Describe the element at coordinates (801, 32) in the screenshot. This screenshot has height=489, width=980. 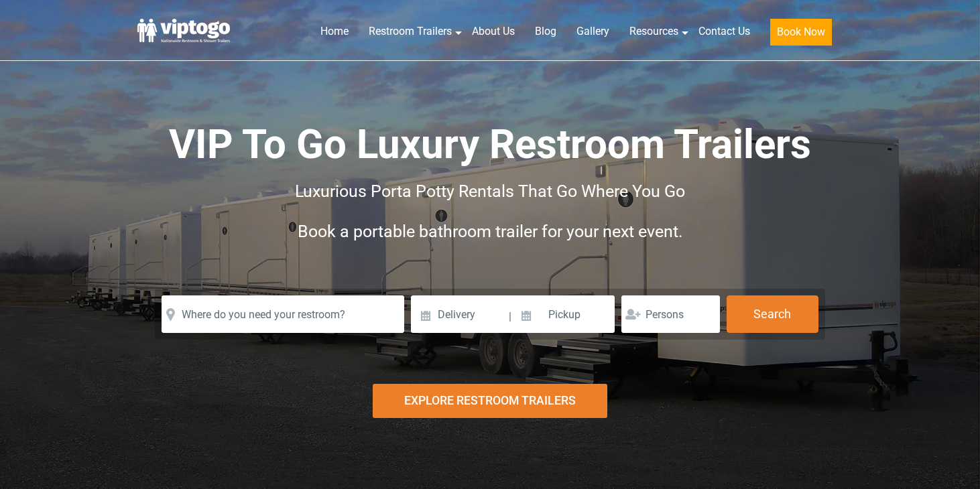
I see `button: Book Now` at that location.